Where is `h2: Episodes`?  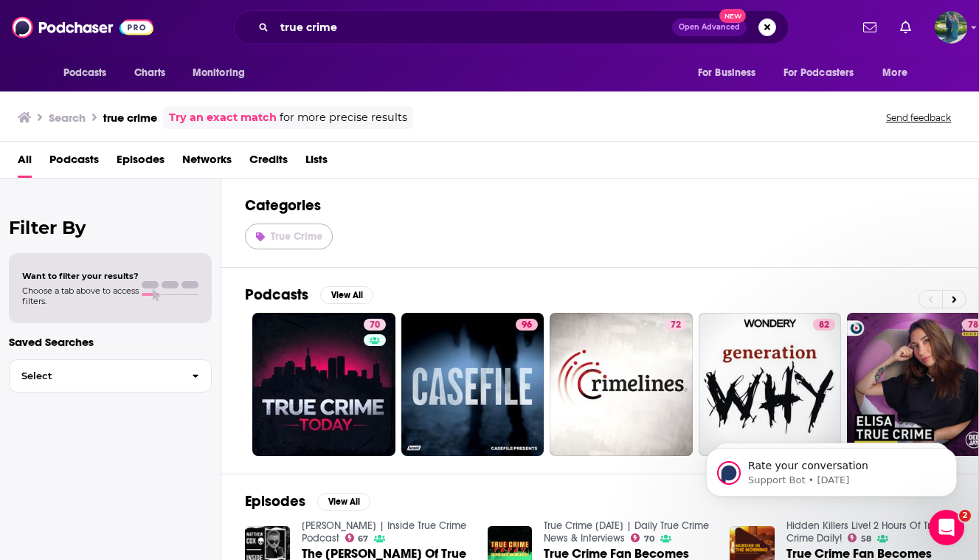
h2: Episodes is located at coordinates (275, 501).